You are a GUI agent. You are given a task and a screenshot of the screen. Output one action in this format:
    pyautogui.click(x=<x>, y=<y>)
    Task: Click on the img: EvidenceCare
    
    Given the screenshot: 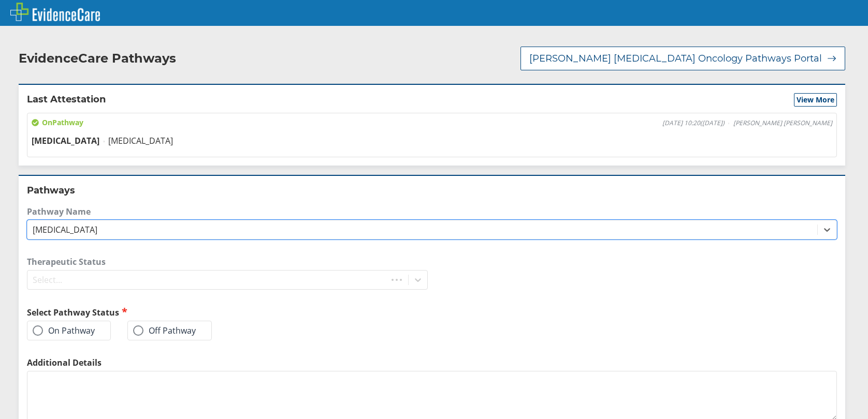 What is the action you would take?
    pyautogui.click(x=55, y=12)
    